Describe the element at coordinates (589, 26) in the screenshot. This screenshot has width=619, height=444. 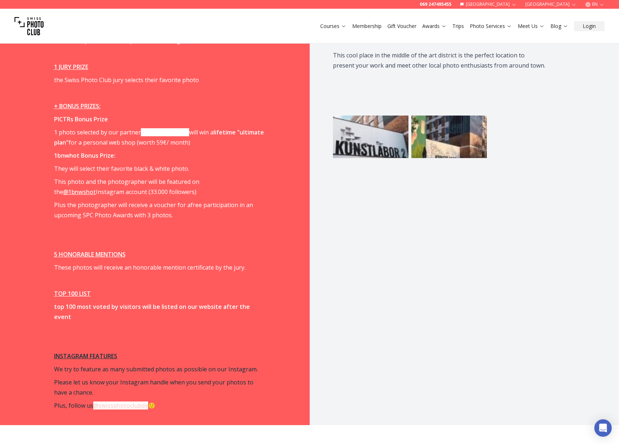
I see `button: Login` at that location.